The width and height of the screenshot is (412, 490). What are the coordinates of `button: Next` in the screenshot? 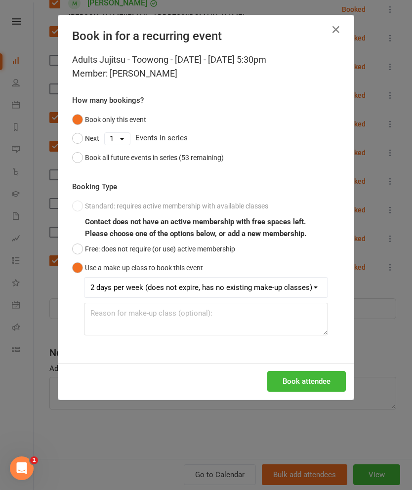 It's located at (85, 138).